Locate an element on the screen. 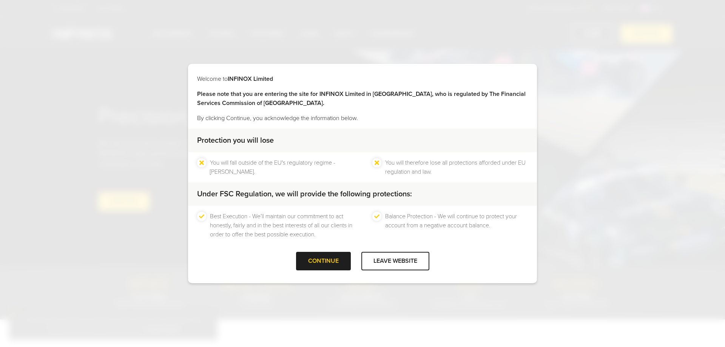  strong: Protection you will lose is located at coordinates (235, 140).